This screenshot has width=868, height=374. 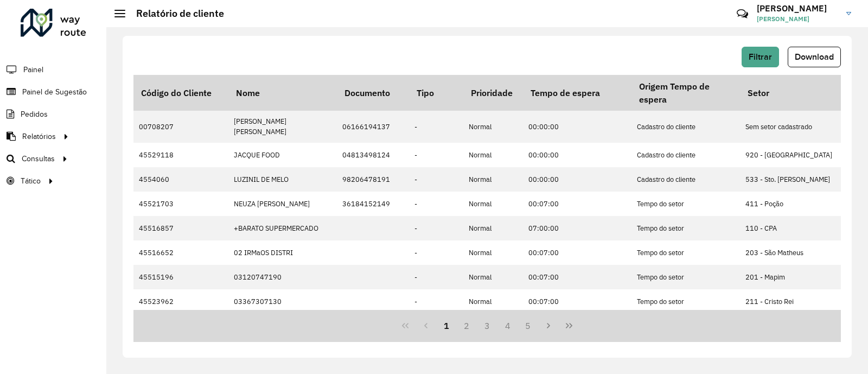 What do you see at coordinates (181, 252) in the screenshot?
I see `td: 45516652` at bounding box center [181, 252].